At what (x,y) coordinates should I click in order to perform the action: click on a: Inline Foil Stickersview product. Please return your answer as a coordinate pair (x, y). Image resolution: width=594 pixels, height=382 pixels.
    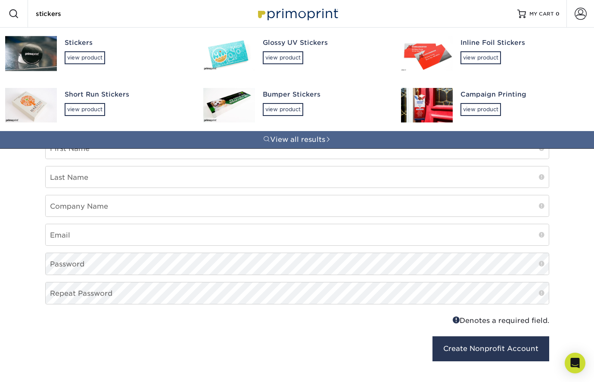
    Looking at the image, I should click on (495, 53).